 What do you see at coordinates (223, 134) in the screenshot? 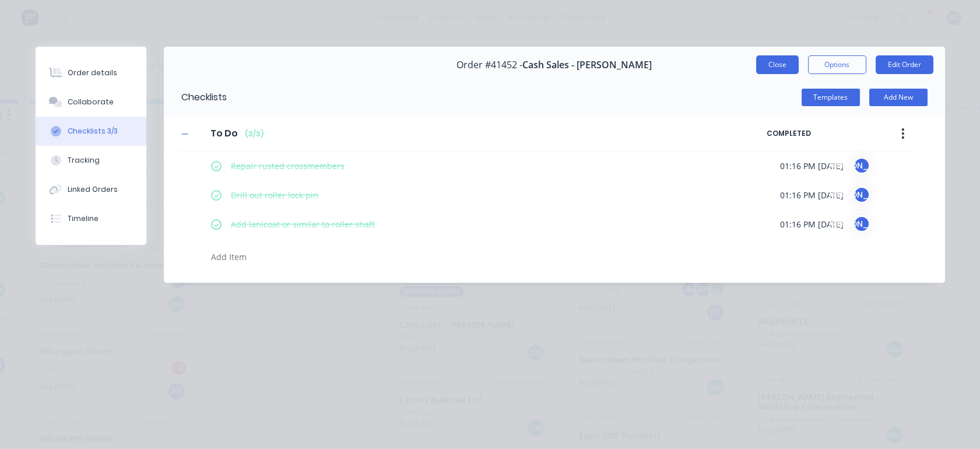
I see `input: Enter Checklist name` at bounding box center [223, 134].